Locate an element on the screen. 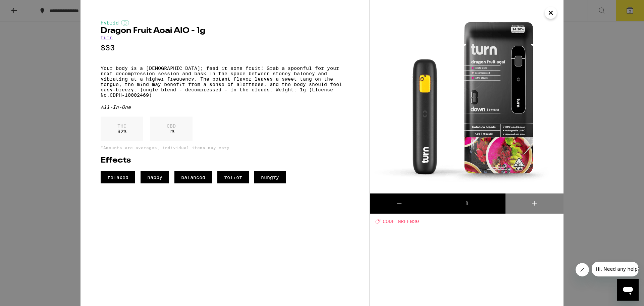 This screenshot has height=306, width=644. p: $33 is located at coordinates (225, 48).